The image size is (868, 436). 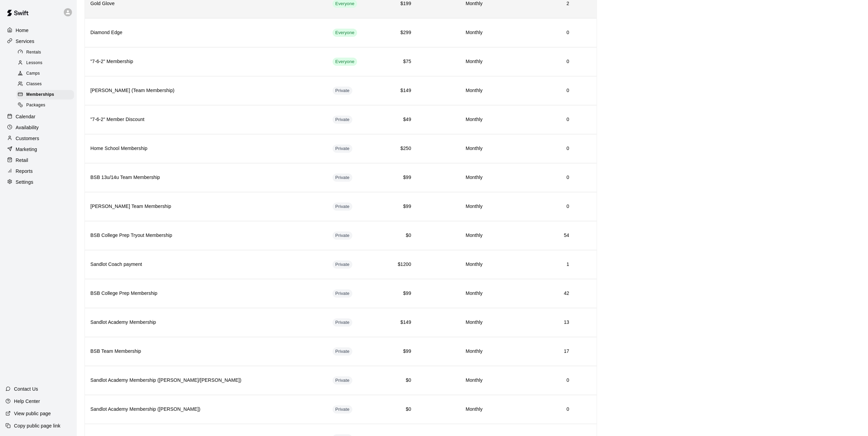 I want to click on div: This membership is visible to all customers, so click(x=345, y=33).